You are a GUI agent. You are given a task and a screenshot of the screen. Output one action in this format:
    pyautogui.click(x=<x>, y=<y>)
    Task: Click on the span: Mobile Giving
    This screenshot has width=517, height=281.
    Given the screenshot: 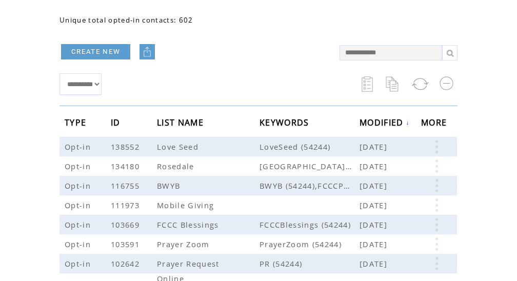 What is the action you would take?
    pyautogui.click(x=187, y=205)
    